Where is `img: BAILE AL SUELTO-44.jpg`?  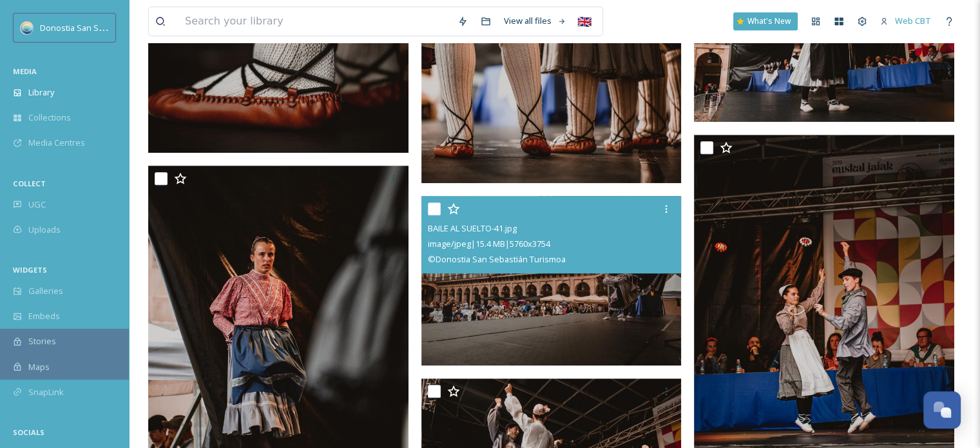
img: BAILE AL SUELTO-44.jpg is located at coordinates (552, 96).